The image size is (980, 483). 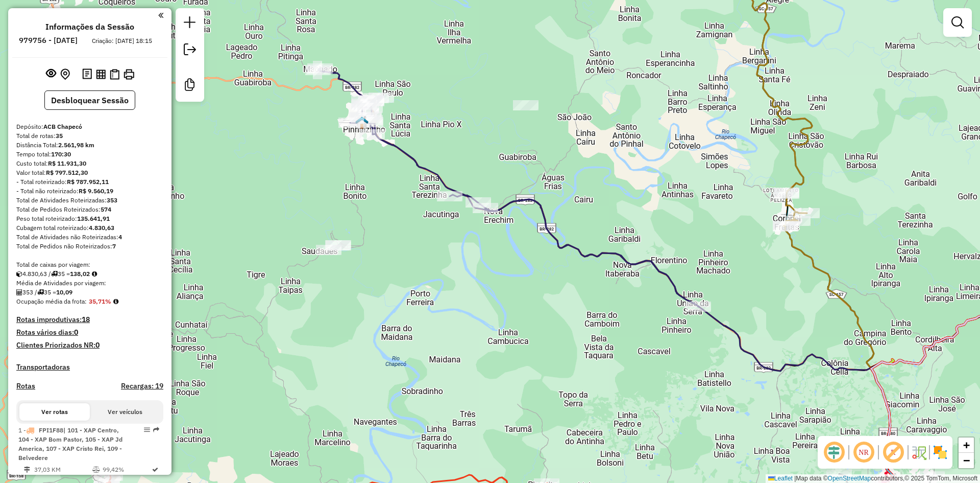 I want to click on strong: R$ 9.560,19, so click(x=96, y=191).